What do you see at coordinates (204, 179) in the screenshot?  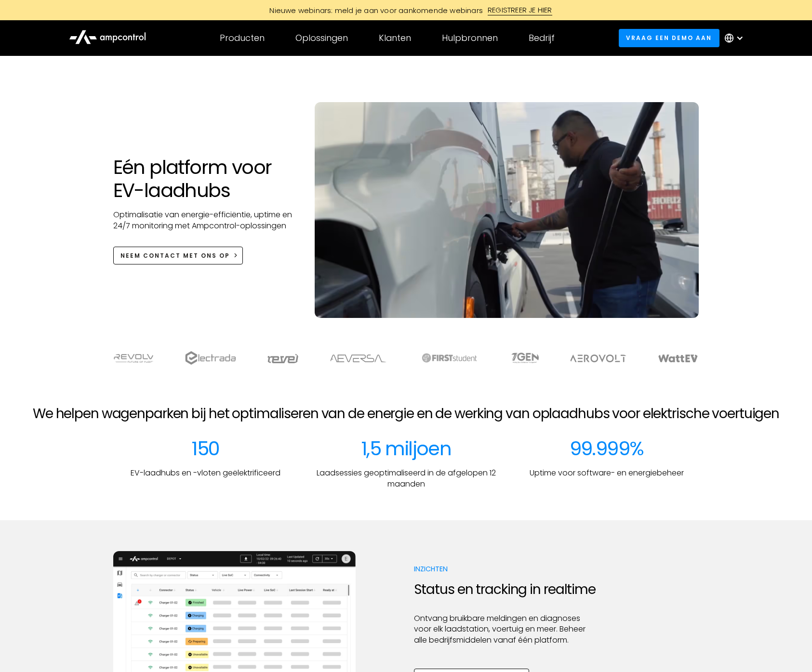 I see `h1: Eén platform voor EV-laadhubs` at bounding box center [204, 179].